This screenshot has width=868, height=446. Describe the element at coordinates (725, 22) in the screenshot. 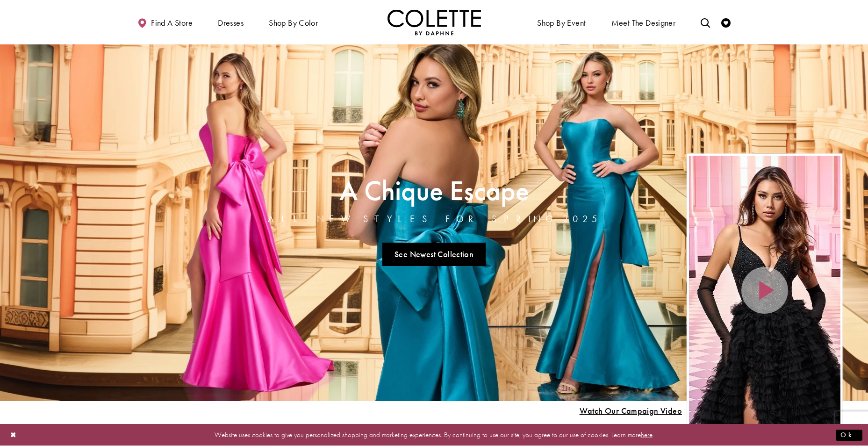

I see `a: Check Wishlist` at that location.